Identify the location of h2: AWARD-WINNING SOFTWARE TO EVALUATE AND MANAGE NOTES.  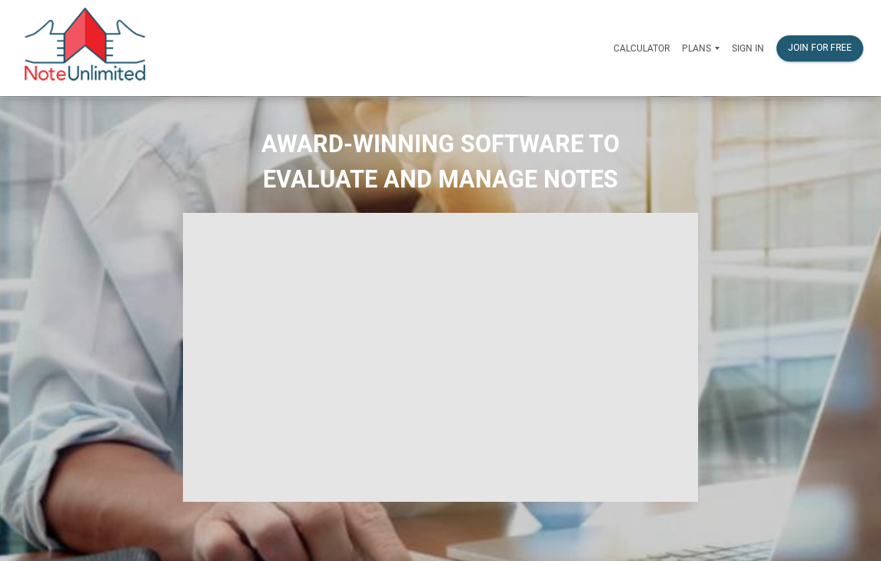
(440, 162).